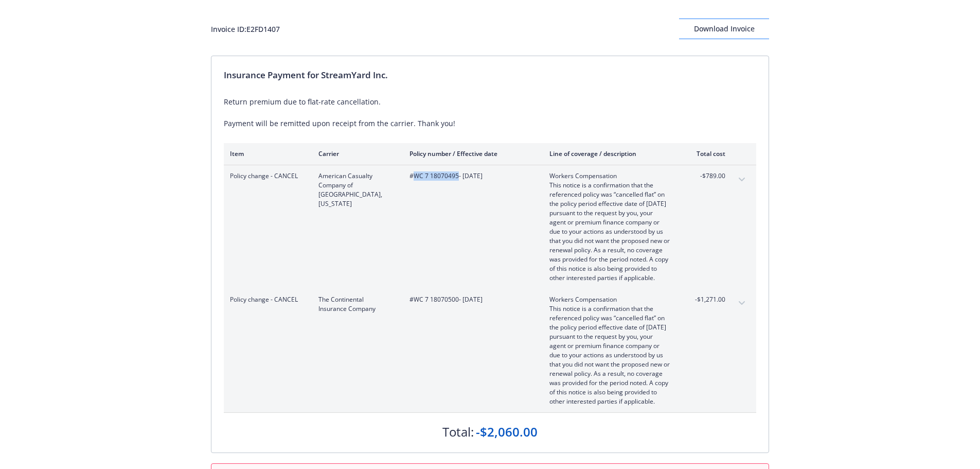 This screenshot has width=980, height=469. Describe the element at coordinates (706, 153) in the screenshot. I see `div: Total cost` at that location.